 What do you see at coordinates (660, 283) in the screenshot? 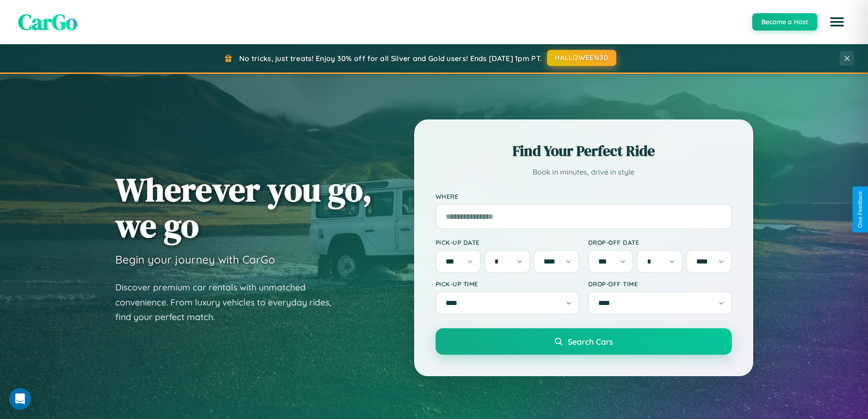
I see `label: Drop-off Time` at bounding box center [660, 283].